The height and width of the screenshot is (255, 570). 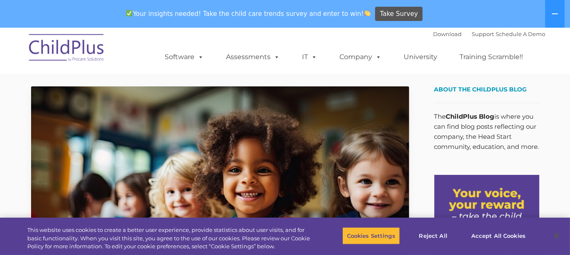 I want to click on a: IT, so click(x=310, y=57).